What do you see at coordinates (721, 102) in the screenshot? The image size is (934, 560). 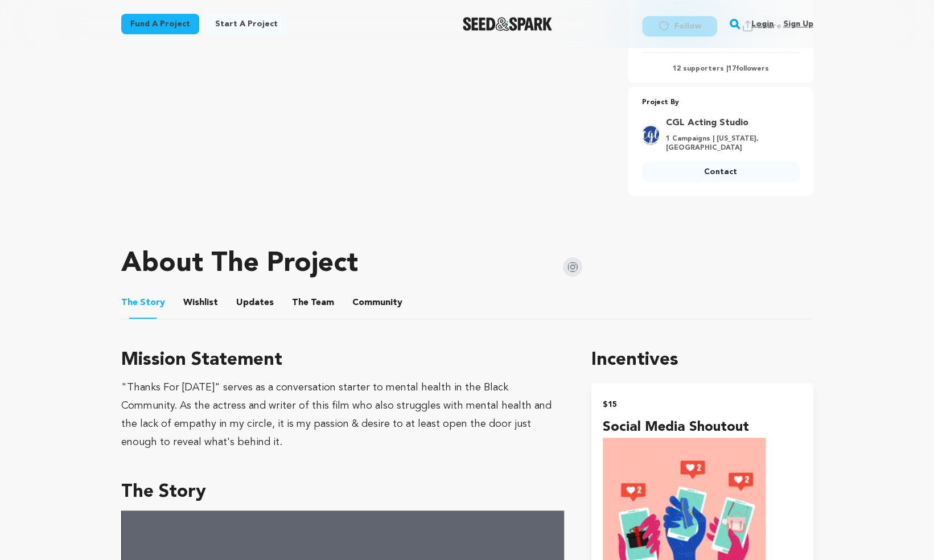 I see `p: Project By` at bounding box center [721, 102].